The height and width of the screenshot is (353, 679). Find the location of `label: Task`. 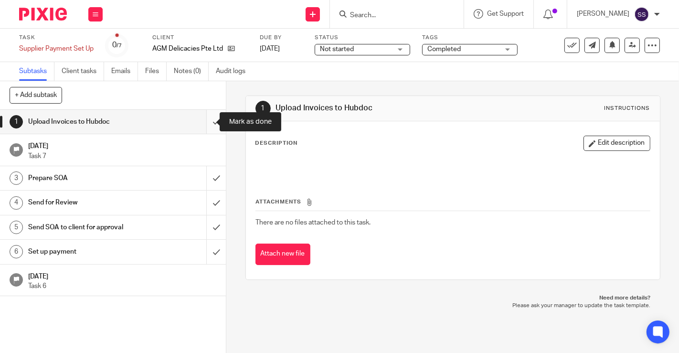

label: Task is located at coordinates (56, 38).